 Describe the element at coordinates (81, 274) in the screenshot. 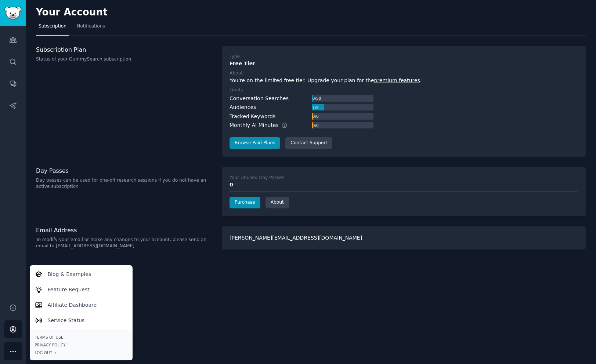

I see `a: Blog & Examples` at that location.